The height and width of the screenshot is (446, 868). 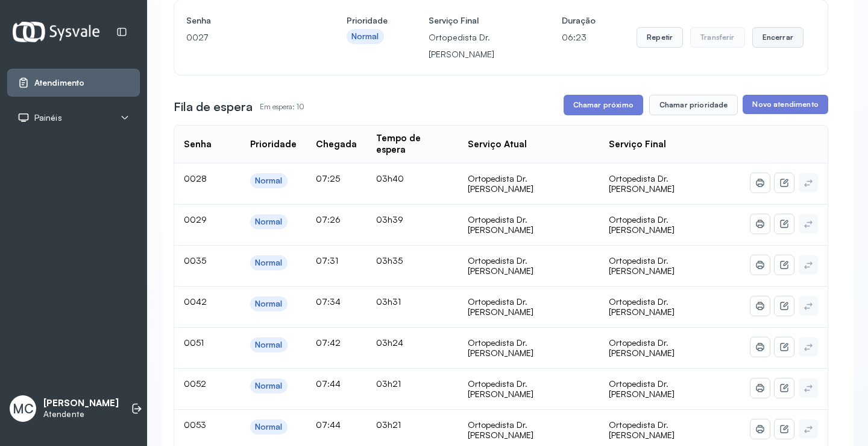 What do you see at coordinates (603, 105) in the screenshot?
I see `button: Chamar próximo` at bounding box center [603, 105].